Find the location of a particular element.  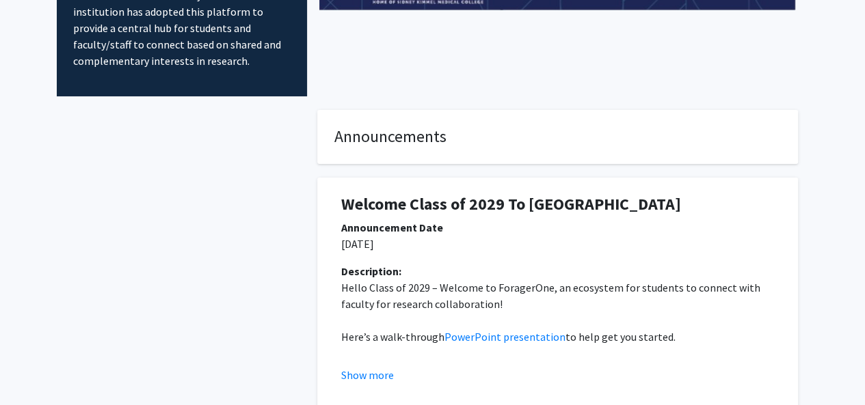

a: PowerPoint presentation is located at coordinates (504, 337).